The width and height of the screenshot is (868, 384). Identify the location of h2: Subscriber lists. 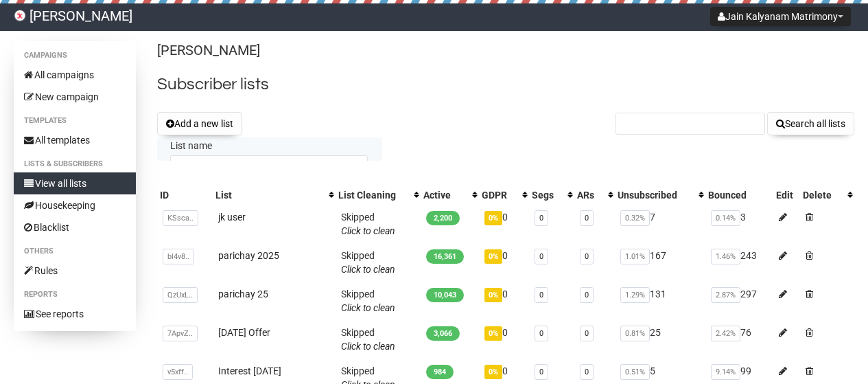
(506, 85).